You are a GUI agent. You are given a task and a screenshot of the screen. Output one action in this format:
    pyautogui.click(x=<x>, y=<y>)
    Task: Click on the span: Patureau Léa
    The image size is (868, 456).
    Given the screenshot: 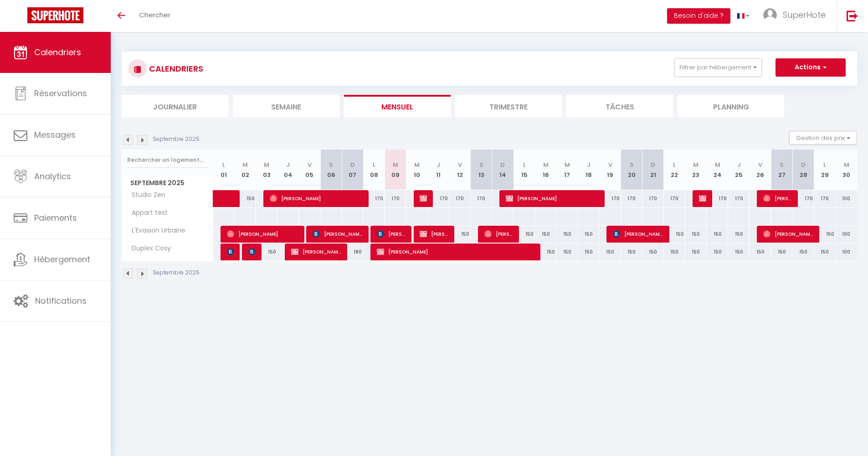 What is the action you would take?
    pyautogui.click(x=230, y=251)
    